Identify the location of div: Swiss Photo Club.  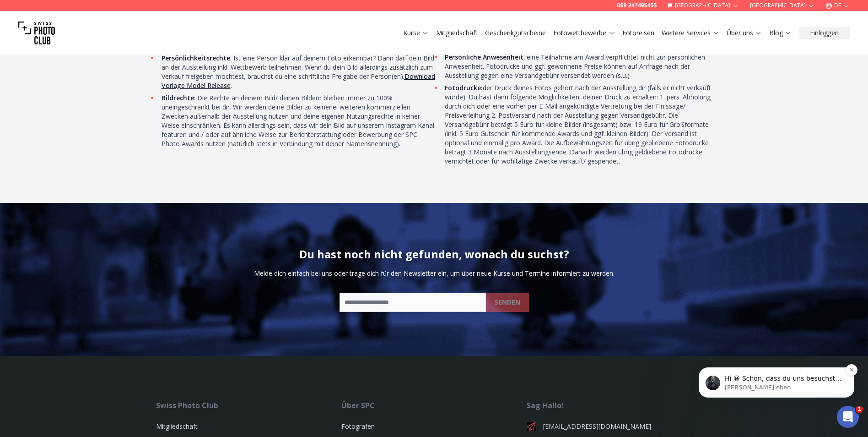
(248, 406).